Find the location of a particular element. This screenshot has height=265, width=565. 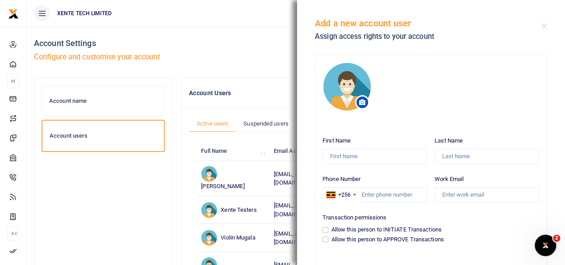

a: Account users is located at coordinates (103, 136).